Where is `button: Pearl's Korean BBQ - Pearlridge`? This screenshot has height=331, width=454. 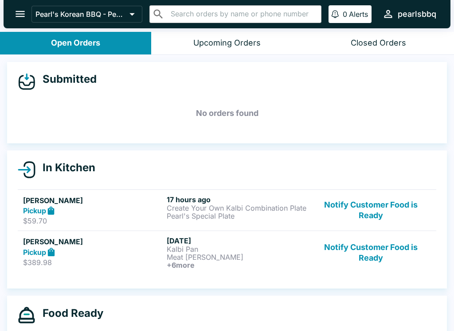
button: Pearl's Korean BBQ - Pearlridge is located at coordinates (87, 14).